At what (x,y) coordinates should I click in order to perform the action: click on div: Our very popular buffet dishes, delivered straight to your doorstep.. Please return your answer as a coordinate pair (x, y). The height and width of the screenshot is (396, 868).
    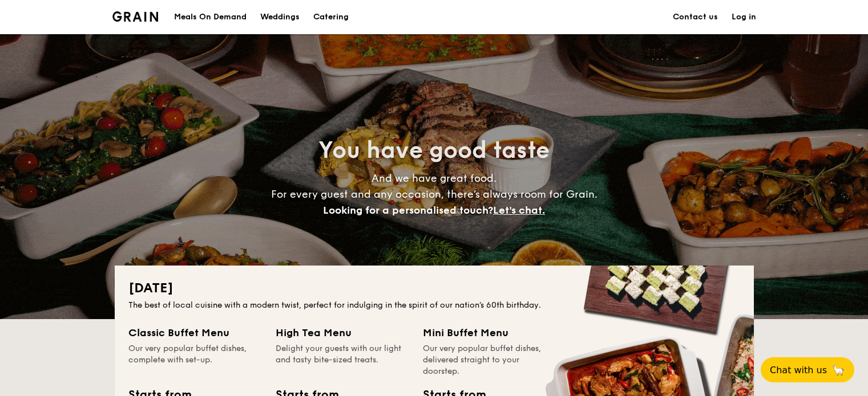
    Looking at the image, I should click on (489, 360).